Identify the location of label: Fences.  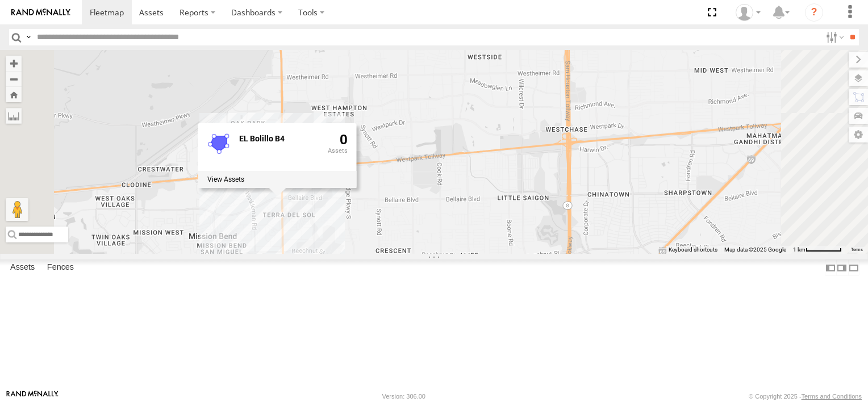
(60, 268).